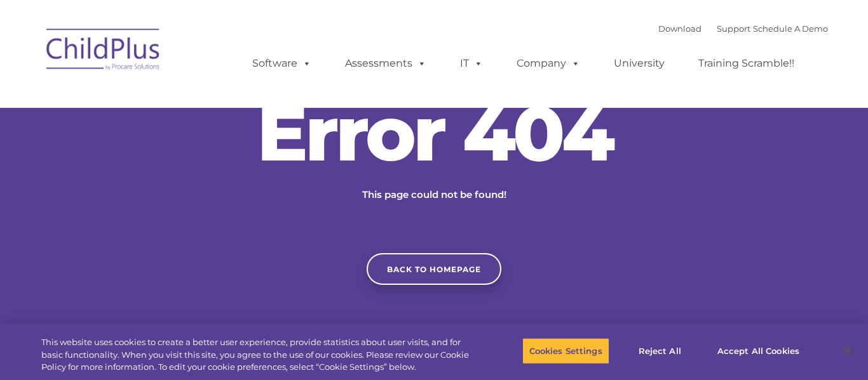 This screenshot has height=380, width=868. What do you see at coordinates (659, 351) in the screenshot?
I see `button: Reject All` at bounding box center [659, 351].